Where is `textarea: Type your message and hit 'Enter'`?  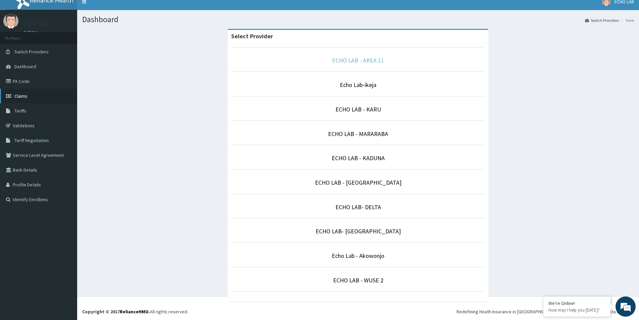 textarea: Type your message and hit 'Enter' is located at coordinates (65, 195).